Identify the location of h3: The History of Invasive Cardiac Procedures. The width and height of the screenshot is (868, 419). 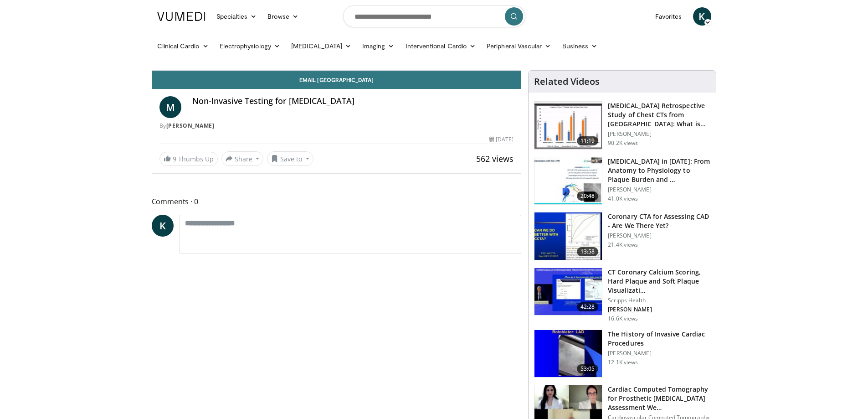
(659, 338).